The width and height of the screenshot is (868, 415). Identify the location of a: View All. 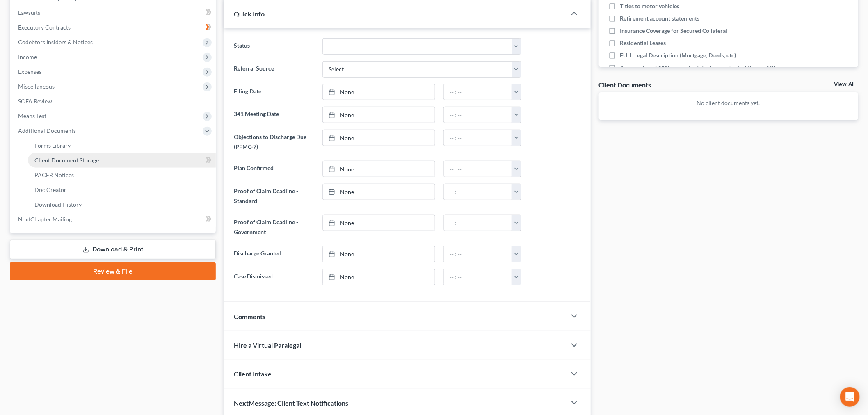
(844, 85).